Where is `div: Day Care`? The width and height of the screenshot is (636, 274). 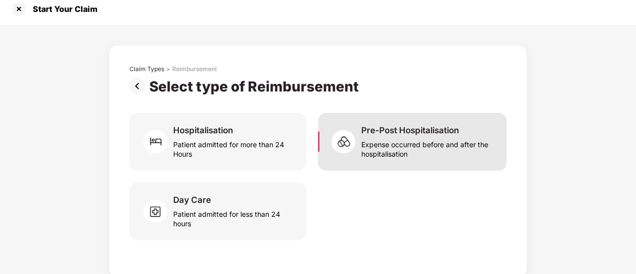
div: Day Care is located at coordinates (192, 200).